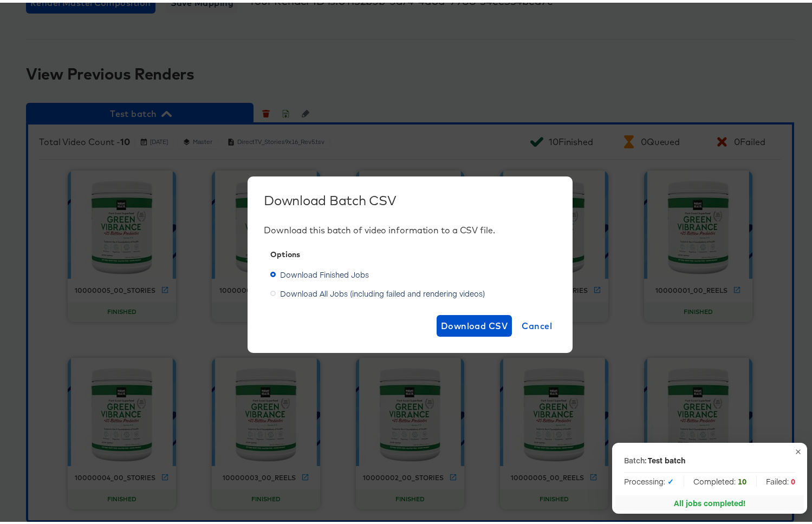 The width and height of the screenshot is (812, 524). What do you see at coordinates (781, 479) in the screenshot?
I see `span: Failed:` at bounding box center [781, 479].